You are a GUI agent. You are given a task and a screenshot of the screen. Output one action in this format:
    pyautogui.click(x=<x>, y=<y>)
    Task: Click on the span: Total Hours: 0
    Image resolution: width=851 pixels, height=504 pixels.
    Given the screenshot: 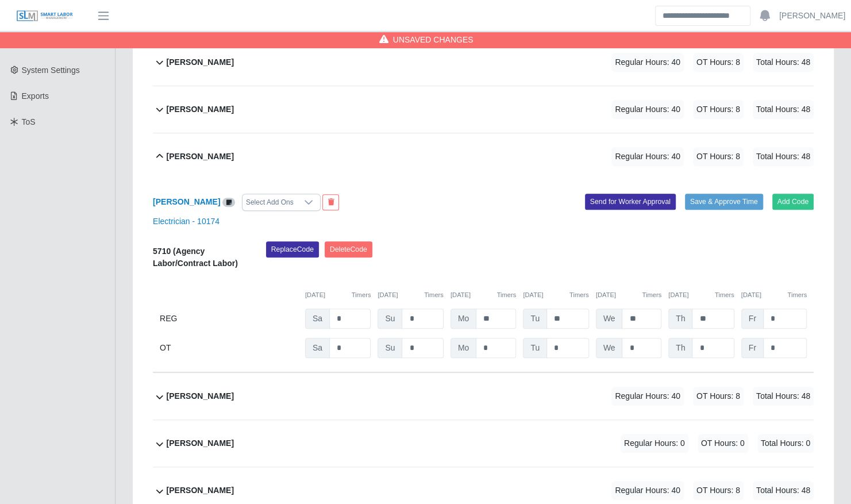 What is the action you would take?
    pyautogui.click(x=786, y=443)
    